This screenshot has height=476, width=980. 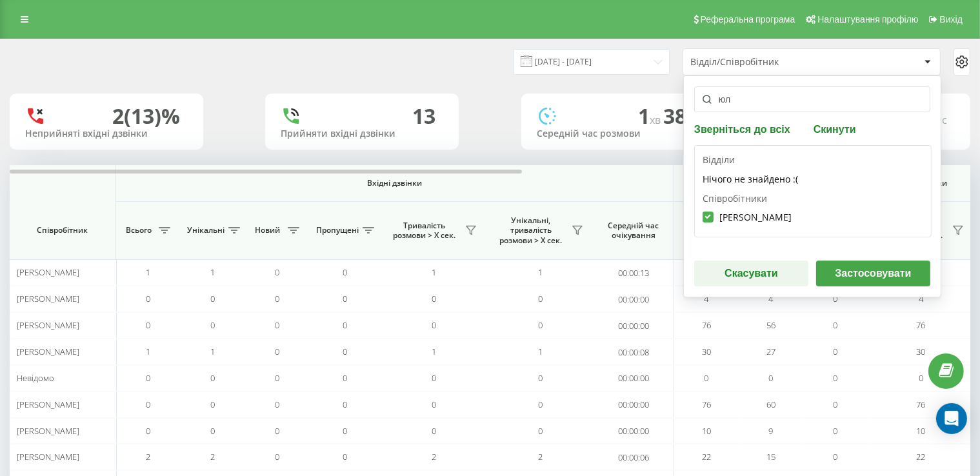 What do you see at coordinates (633, 457) in the screenshot?
I see `font: 00:00:06` at bounding box center [633, 457].